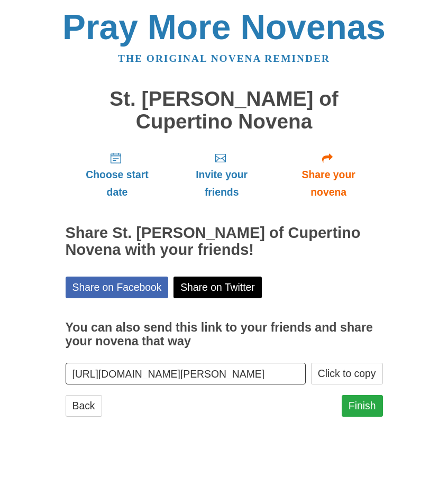  What do you see at coordinates (224, 58) in the screenshot?
I see `a: The original novena reminder` at bounding box center [224, 58].